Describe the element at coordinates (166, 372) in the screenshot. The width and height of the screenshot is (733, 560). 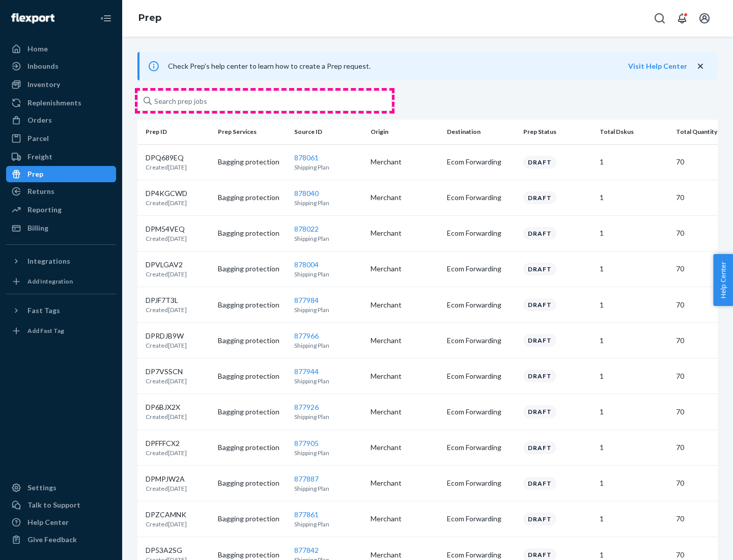
I see `p: DP7VSSCN` at that location.